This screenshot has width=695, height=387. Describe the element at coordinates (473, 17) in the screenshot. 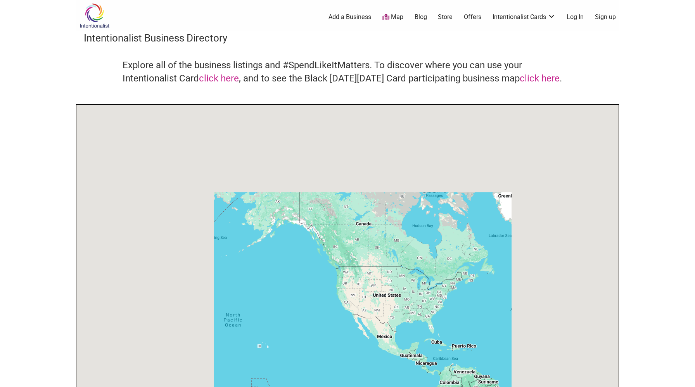

I see `a: Offers` at that location.